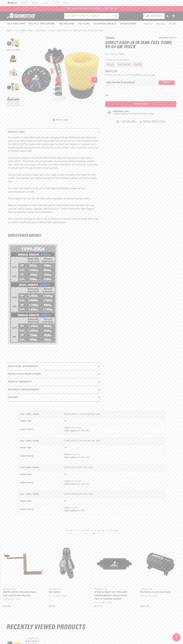  What do you see at coordinates (80, 31) in the screenshot?
I see `li: Direct Drop-In In-Tank Fuel Pump, 99-04 GM Truck` at bounding box center [80, 31].